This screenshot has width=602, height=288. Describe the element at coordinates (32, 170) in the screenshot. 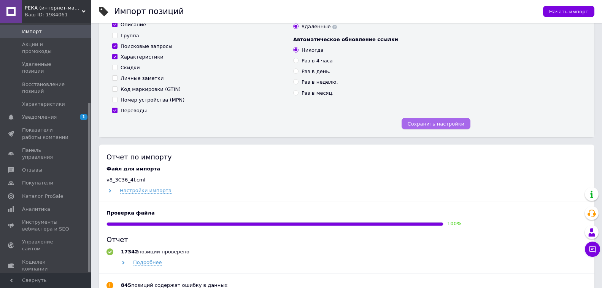

I see `span: Отзывы` at that location.